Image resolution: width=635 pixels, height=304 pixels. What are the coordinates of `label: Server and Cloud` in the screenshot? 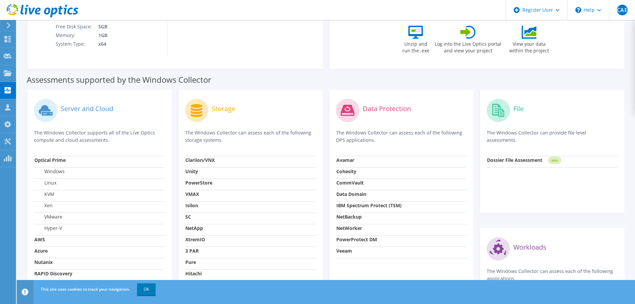 It's located at (87, 109).